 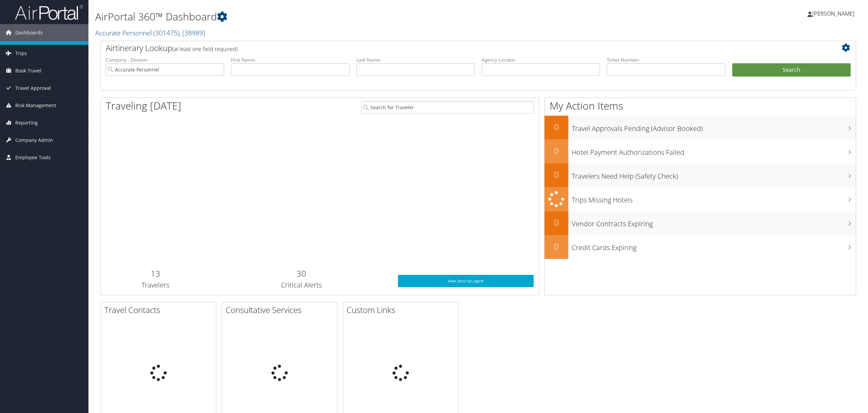 What do you see at coordinates (415, 60) in the screenshot?
I see `label: Last Name:` at bounding box center [415, 60].